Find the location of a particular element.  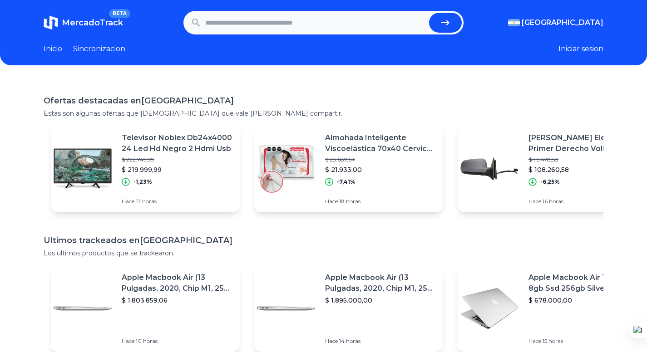

p: $ 115.478,58 is located at coordinates (584, 160).